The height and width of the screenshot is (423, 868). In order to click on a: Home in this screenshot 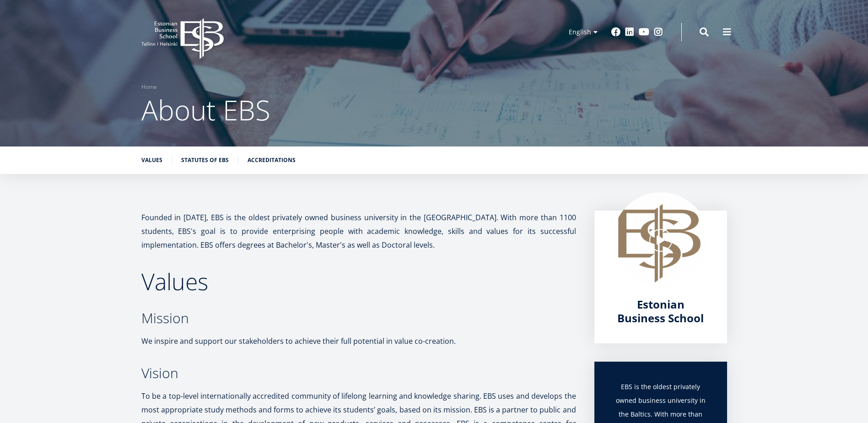, I will do `click(149, 87)`.